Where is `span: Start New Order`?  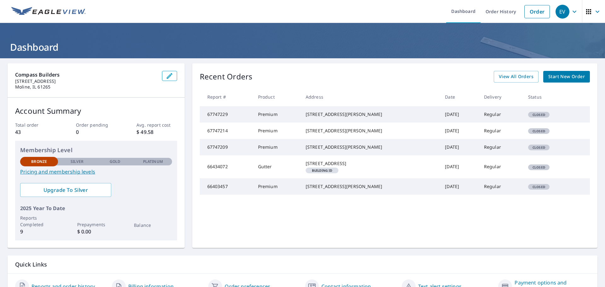
span: Start New Order is located at coordinates (567, 77).